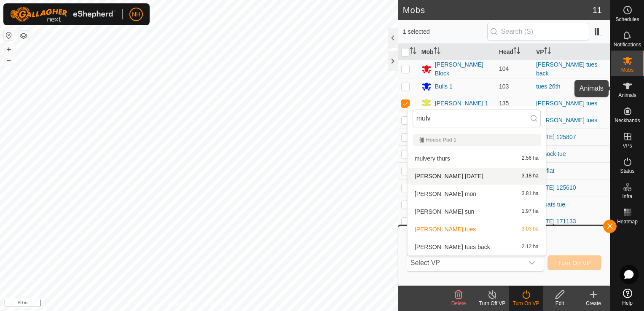 This screenshot has height=311, width=644. Describe the element at coordinates (181, 304) in the screenshot. I see `a: Privacy Policy` at that location.